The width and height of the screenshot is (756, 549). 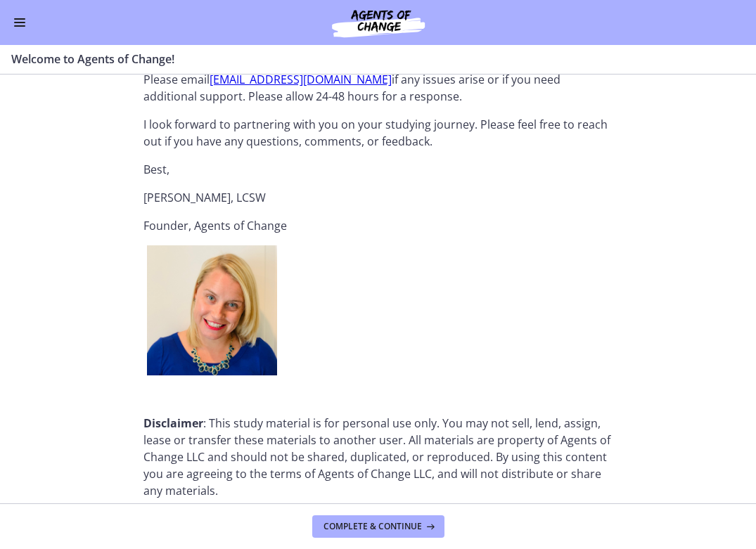 What do you see at coordinates (378, 225) in the screenshot?
I see `p: Founder, Agents of Change` at bounding box center [378, 225].